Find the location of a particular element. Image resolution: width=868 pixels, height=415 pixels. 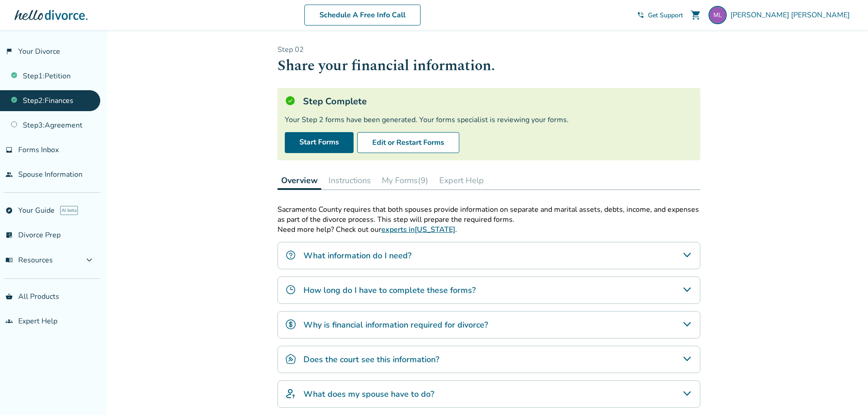

img: What does my spouse have to do? is located at coordinates (290, 394).